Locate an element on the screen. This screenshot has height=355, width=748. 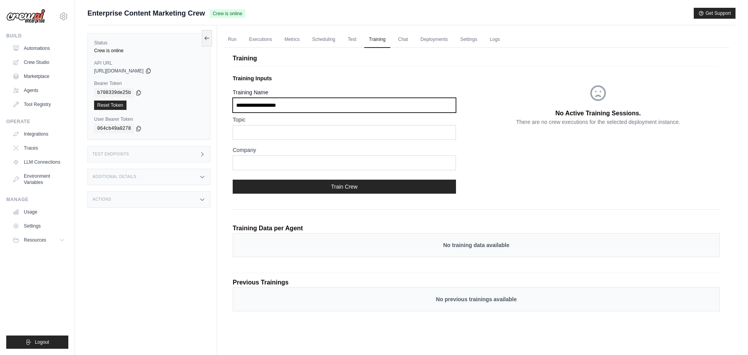
p: No Active Training Sessions. is located at coordinates (597, 114).